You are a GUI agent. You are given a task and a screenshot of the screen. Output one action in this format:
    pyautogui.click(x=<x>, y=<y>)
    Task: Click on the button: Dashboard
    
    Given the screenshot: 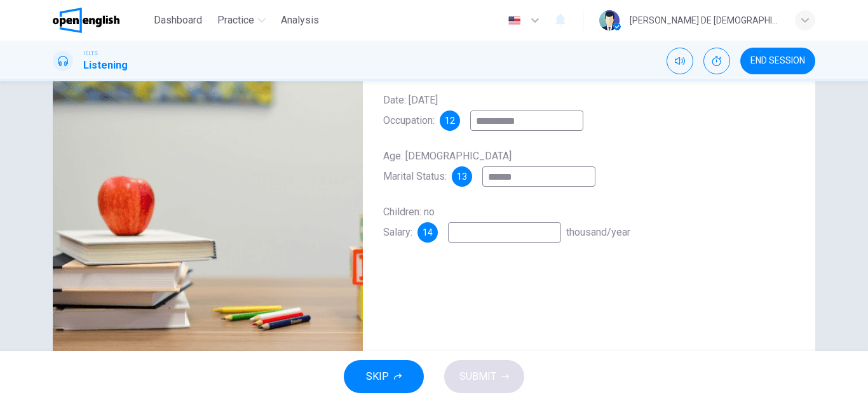 What is the action you would take?
    pyautogui.click(x=178, y=20)
    